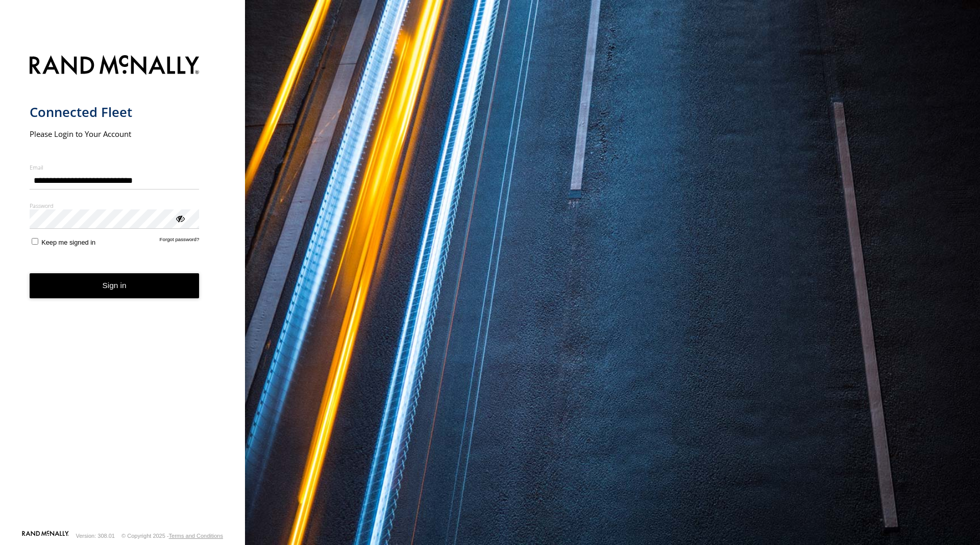 The height and width of the screenshot is (545, 980). Describe the element at coordinates (115, 285) in the screenshot. I see `button: Sign in` at that location.